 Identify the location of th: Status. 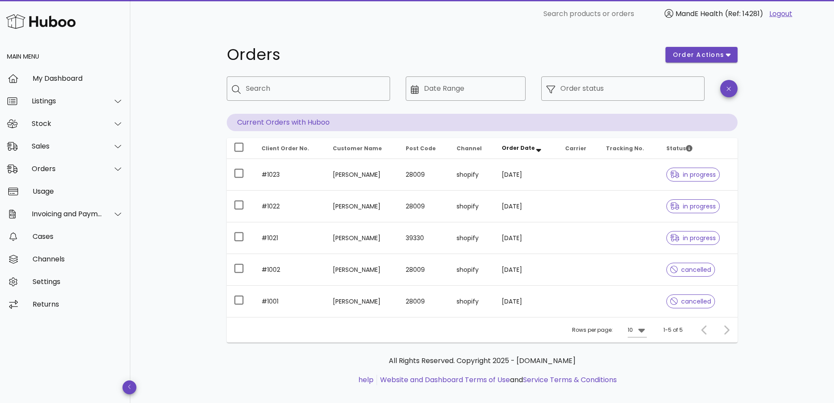
(699, 149).